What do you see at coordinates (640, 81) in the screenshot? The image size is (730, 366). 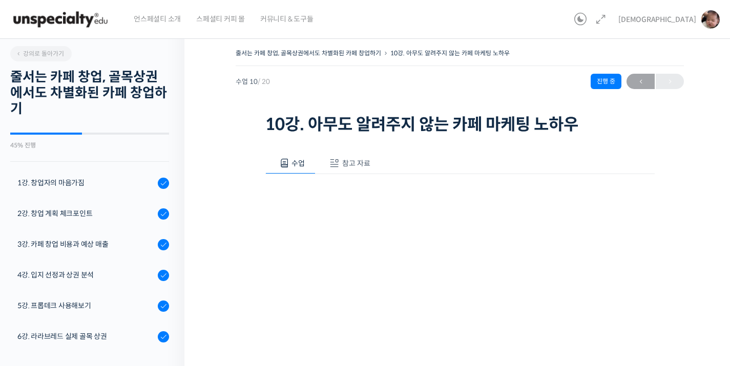 I see `a: ←이전` at bounding box center [640, 81].